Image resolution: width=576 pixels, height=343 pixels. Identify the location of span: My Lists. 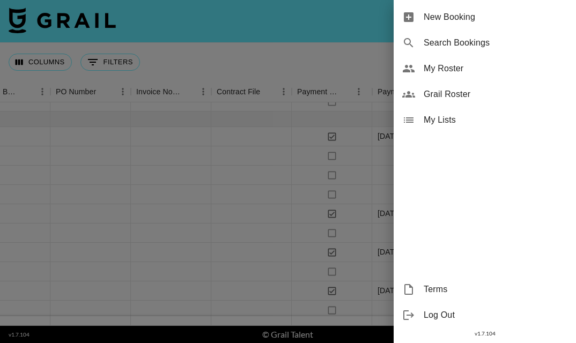
(495, 120).